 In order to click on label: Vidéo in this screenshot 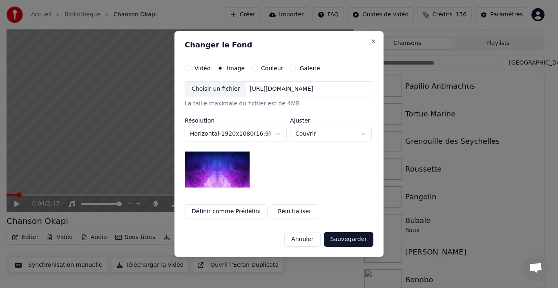, I will do `click(202, 68)`.